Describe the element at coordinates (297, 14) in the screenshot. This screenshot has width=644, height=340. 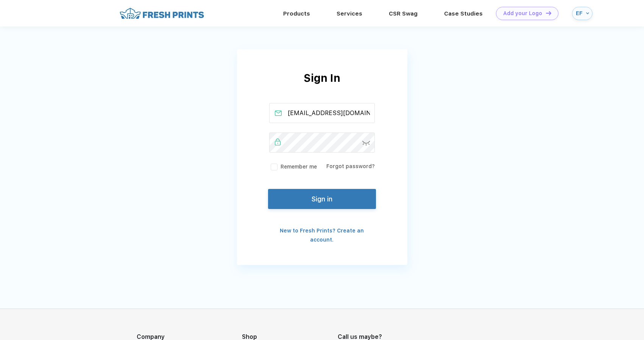
I see `a: Products` at that location.